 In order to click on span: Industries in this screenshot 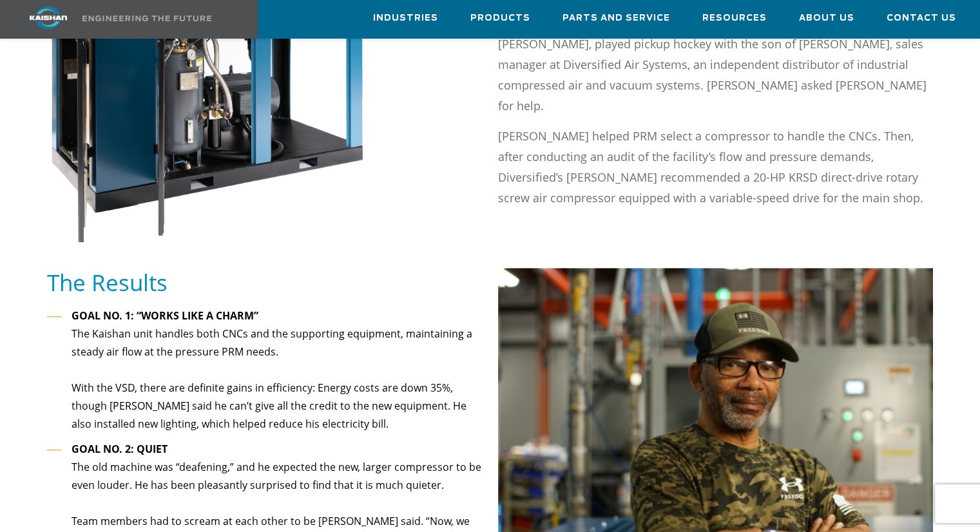, I will do `click(406, 18)`.